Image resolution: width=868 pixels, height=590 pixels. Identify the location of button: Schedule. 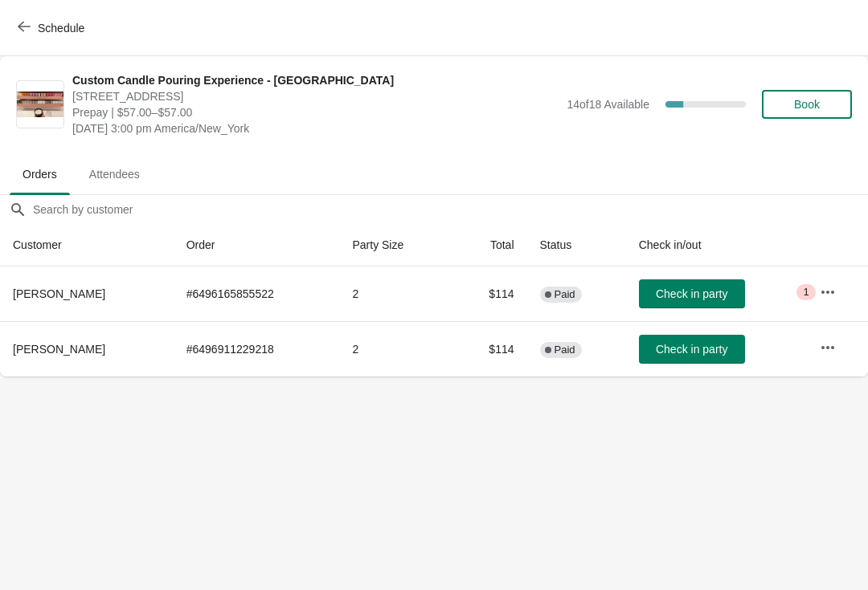
(52, 29).